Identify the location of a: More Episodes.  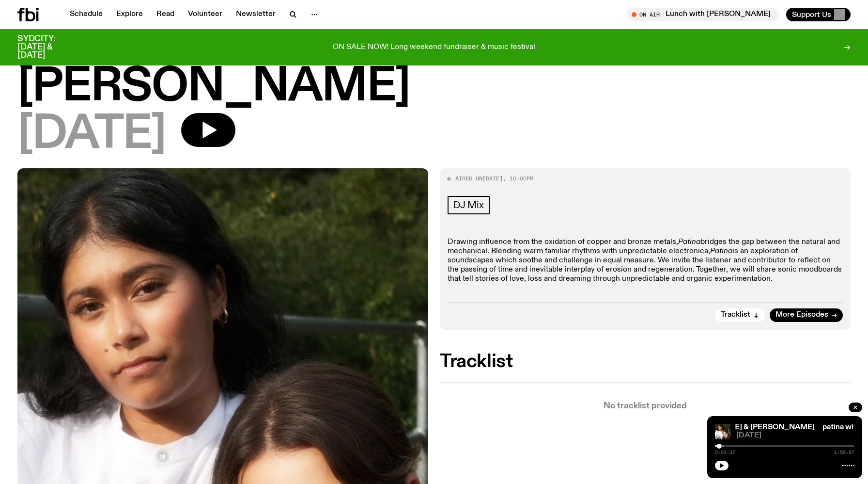
(806, 315).